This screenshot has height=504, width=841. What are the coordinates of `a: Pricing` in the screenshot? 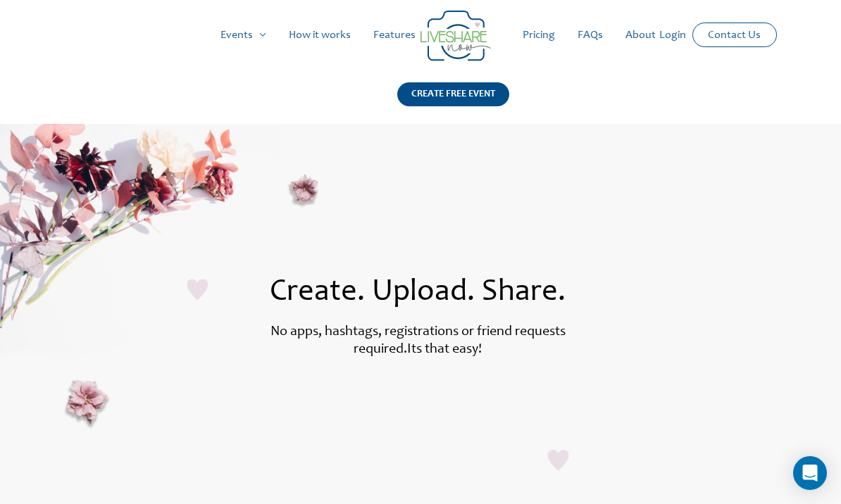 It's located at (539, 35).